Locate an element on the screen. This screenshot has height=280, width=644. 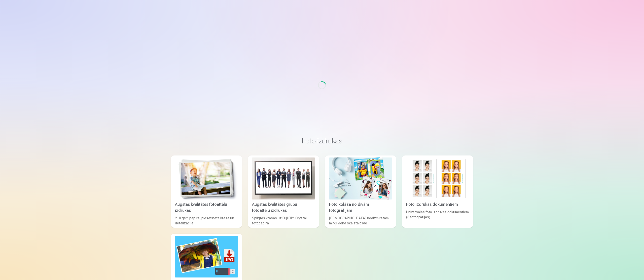
div: Augstas kvalitātes fotoattēlu izdrukas is located at coordinates (206, 208).